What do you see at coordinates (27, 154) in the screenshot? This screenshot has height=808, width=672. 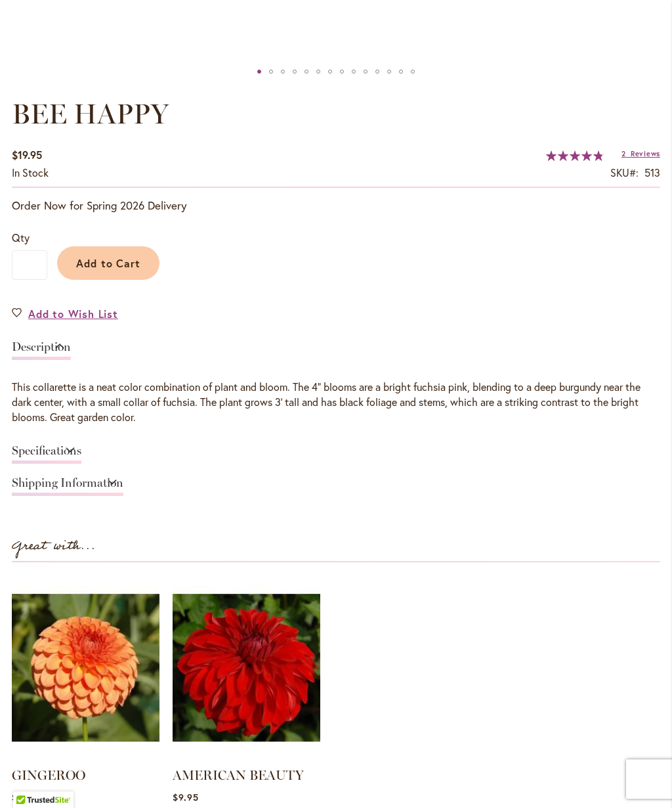 I see `span: $19.95` at bounding box center [27, 154].